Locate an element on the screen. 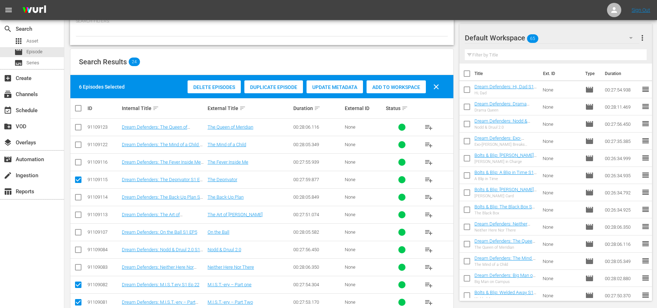 This screenshot has height=308, width=657. div: 91109081 is located at coordinates (104, 302).